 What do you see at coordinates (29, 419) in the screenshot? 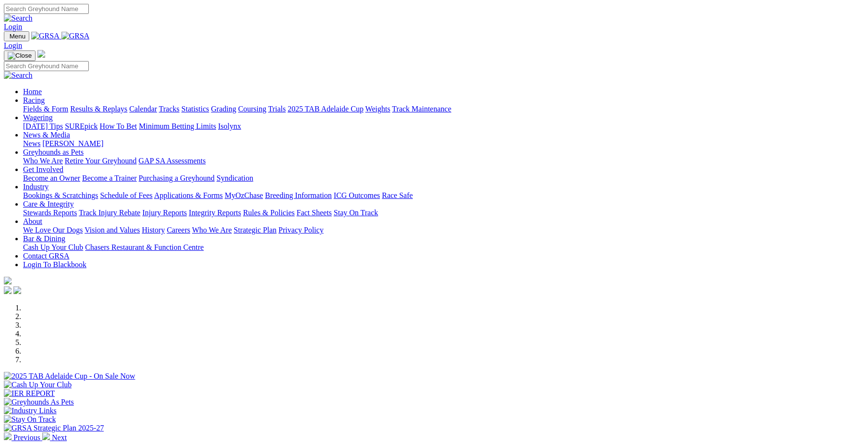
I see `img: Stay On Track` at bounding box center [29, 419].